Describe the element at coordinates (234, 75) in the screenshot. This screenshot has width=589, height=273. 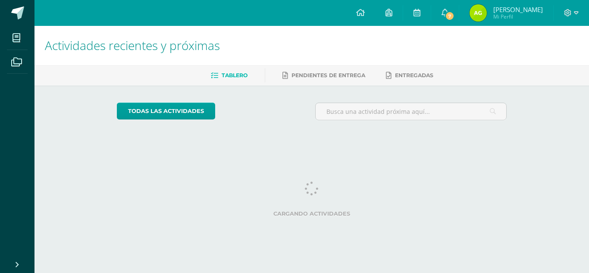
I see `span: Tablero` at that location.